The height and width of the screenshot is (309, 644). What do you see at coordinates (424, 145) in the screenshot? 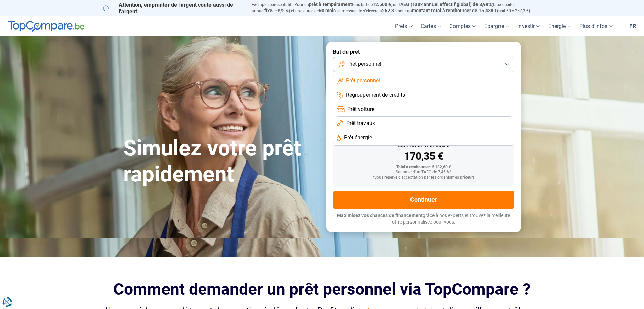
I see `div: Estimation mensuelle` at bounding box center [424, 145].